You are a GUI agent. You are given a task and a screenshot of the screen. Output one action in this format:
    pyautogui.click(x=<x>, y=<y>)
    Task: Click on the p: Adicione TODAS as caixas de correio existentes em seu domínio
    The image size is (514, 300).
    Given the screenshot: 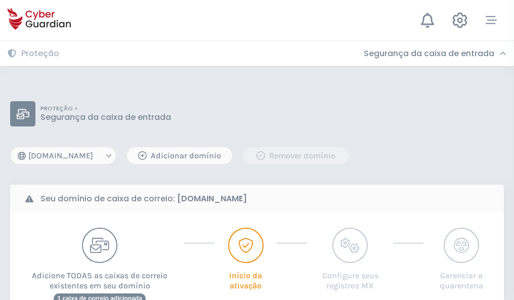 What is the action you would take?
    pyautogui.click(x=100, y=277)
    